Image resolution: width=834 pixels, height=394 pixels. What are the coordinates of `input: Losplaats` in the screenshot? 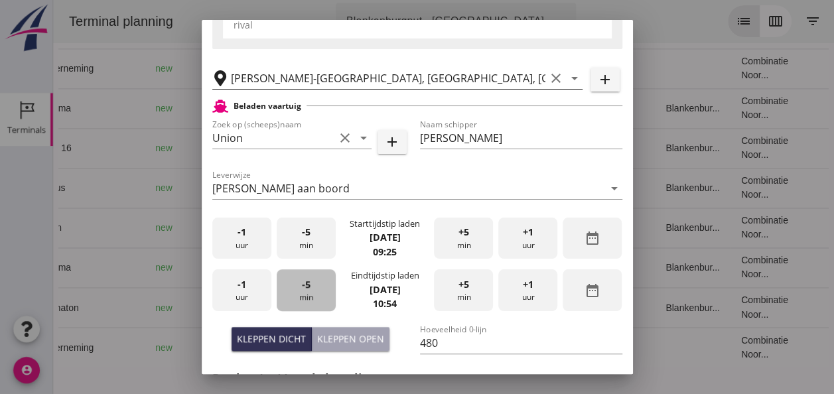 It's located at (388, 78).